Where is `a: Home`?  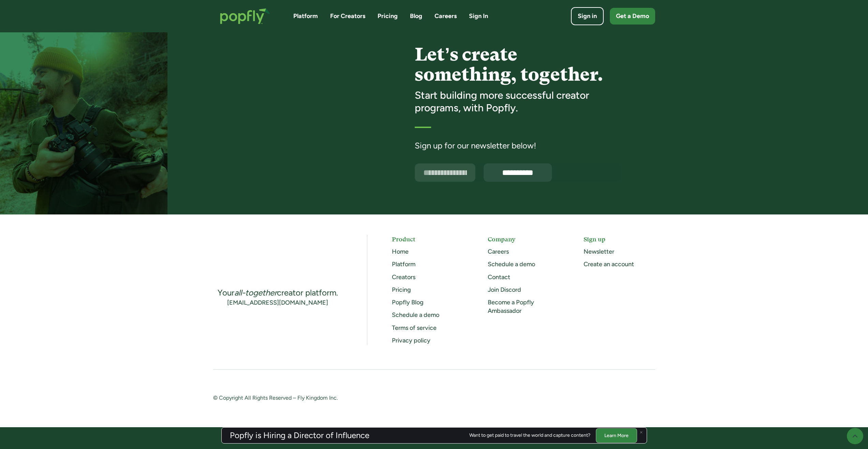 a: Home is located at coordinates (400, 252).